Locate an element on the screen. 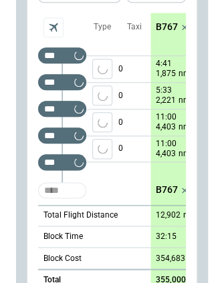 This screenshot has width=224, height=283. p: Total Flight Distance is located at coordinates (80, 215).